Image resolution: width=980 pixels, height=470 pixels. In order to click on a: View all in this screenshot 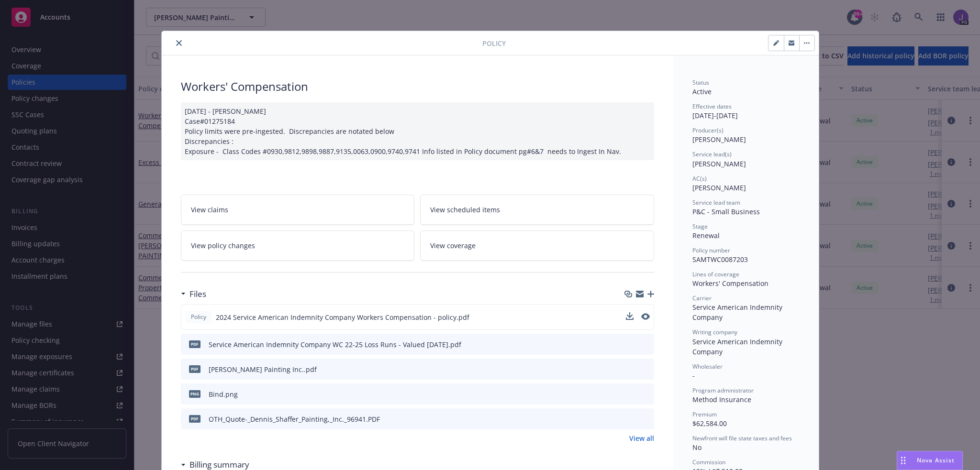, I will do `click(642, 438)`.